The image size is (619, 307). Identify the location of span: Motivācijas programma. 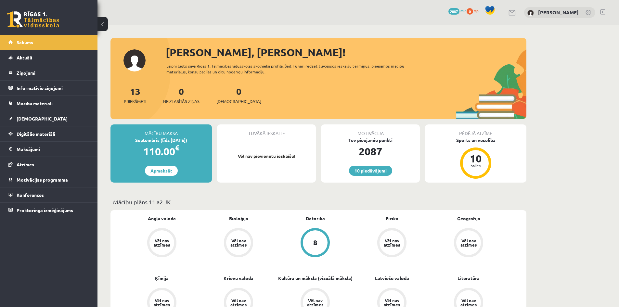
(42, 180).